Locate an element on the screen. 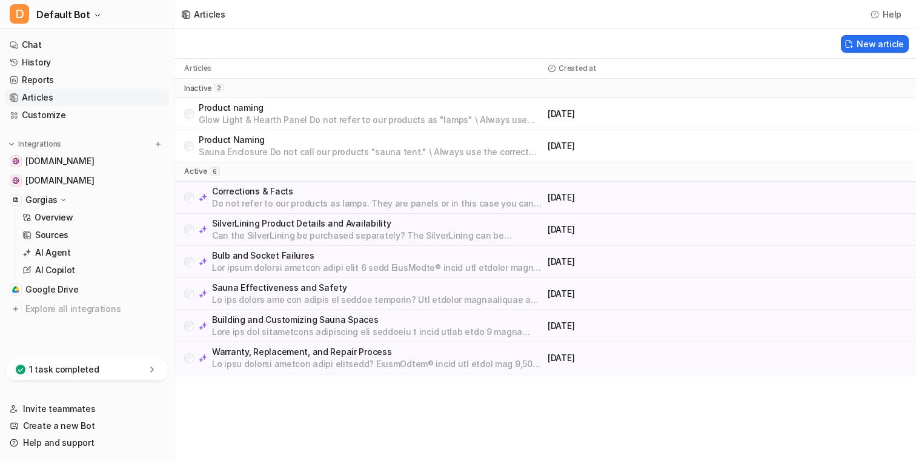 This screenshot has width=916, height=461. a: Reports is located at coordinates (87, 80).